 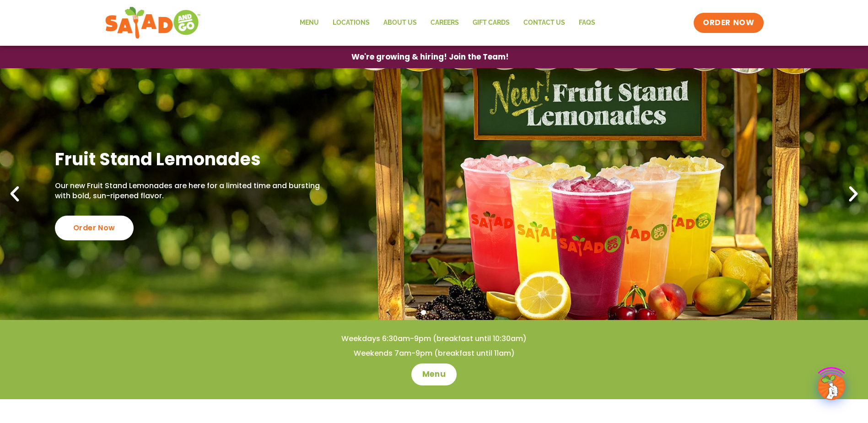 I want to click on a: Contact Us, so click(x=544, y=23).